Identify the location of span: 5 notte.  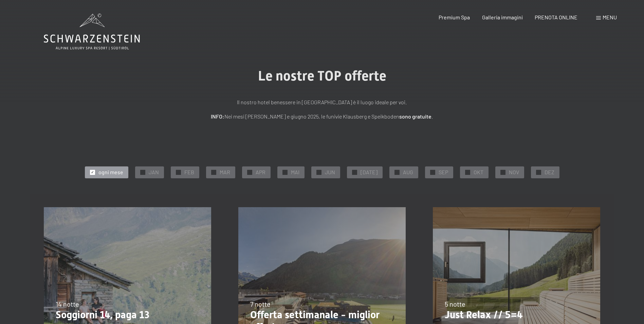
(455, 305).